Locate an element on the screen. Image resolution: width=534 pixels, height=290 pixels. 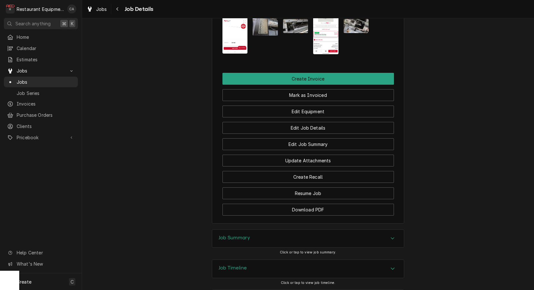
a: Go to What's New is located at coordinates (41, 264).